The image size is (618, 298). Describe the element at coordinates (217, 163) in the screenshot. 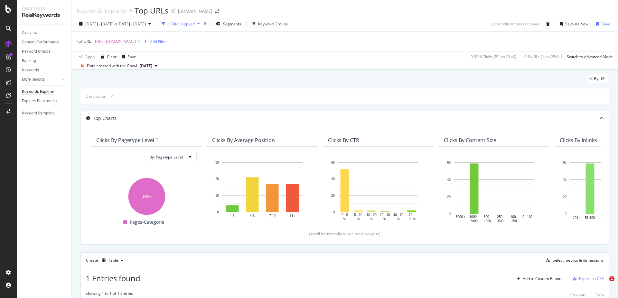

I see `text: 30` at that location.